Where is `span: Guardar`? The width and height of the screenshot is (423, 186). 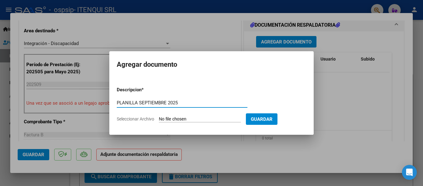
span: Guardar is located at coordinates (262, 119).